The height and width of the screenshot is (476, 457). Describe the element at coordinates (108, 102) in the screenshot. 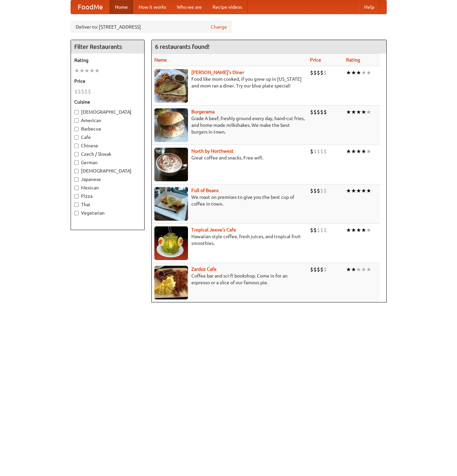

I see `h5: Cuisine` at that location.